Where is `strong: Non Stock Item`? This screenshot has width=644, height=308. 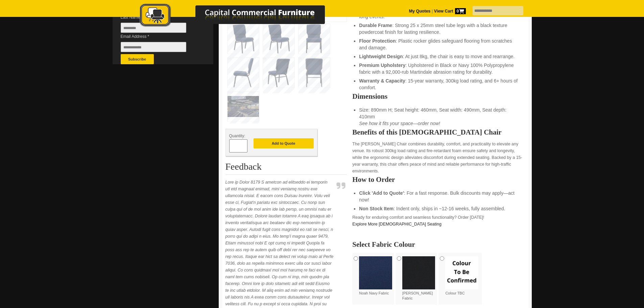 strong: Non Stock Item is located at coordinates (376, 208).